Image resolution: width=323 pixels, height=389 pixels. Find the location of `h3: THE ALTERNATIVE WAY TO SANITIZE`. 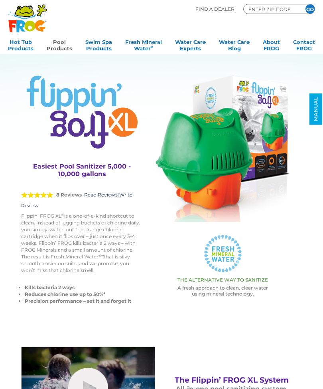

h3: THE ALTERNATIVE WAY TO SANITIZE is located at coordinates (223, 280).